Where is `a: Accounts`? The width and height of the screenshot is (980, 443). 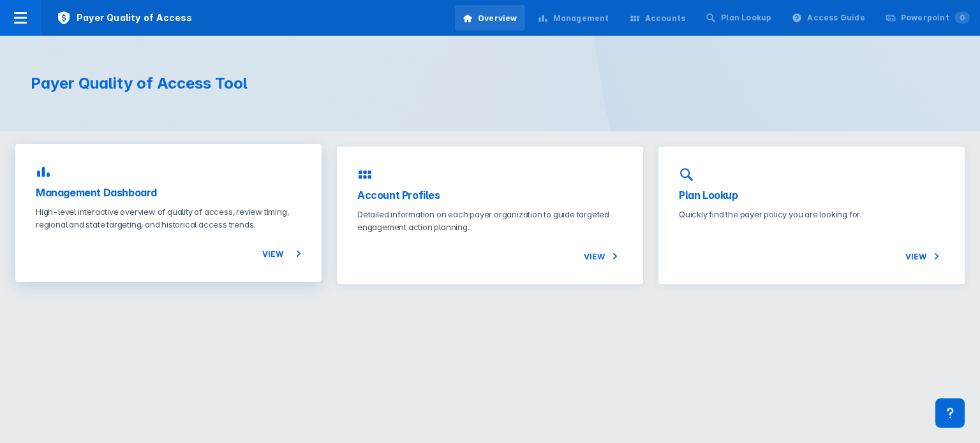
a: Accounts is located at coordinates (657, 18).